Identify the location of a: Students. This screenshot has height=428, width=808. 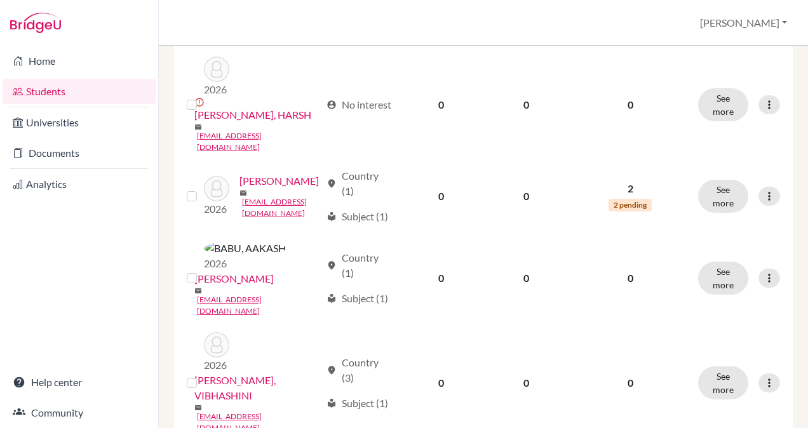
(79, 91).